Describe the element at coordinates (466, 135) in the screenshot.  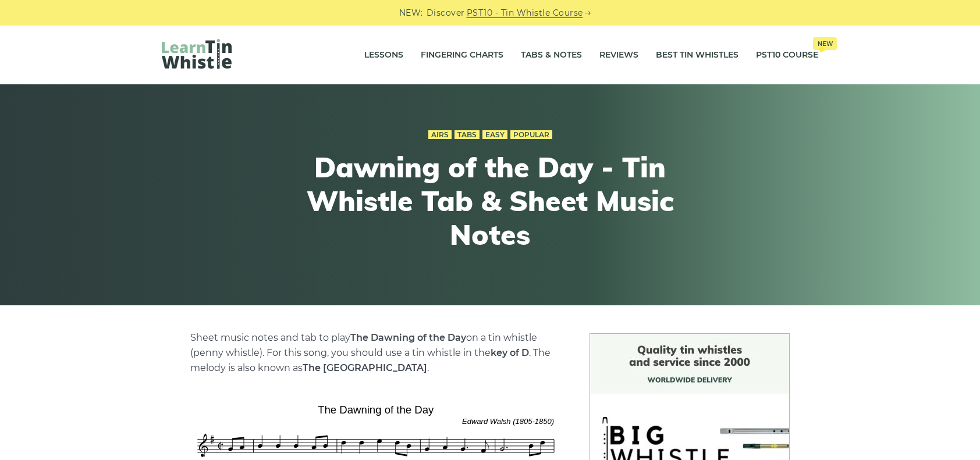
I see `a: Tabs` at that location.